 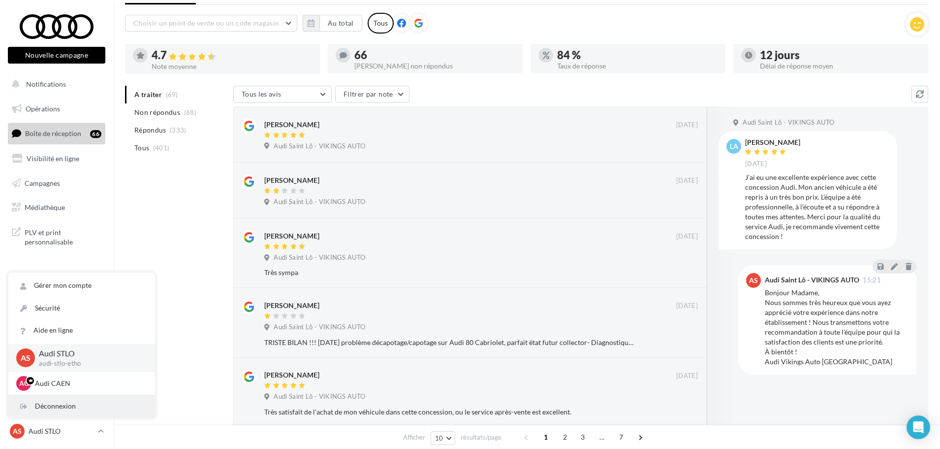 What do you see at coordinates (443, 438) in the screenshot?
I see `button: 10` at bounding box center [443, 438].